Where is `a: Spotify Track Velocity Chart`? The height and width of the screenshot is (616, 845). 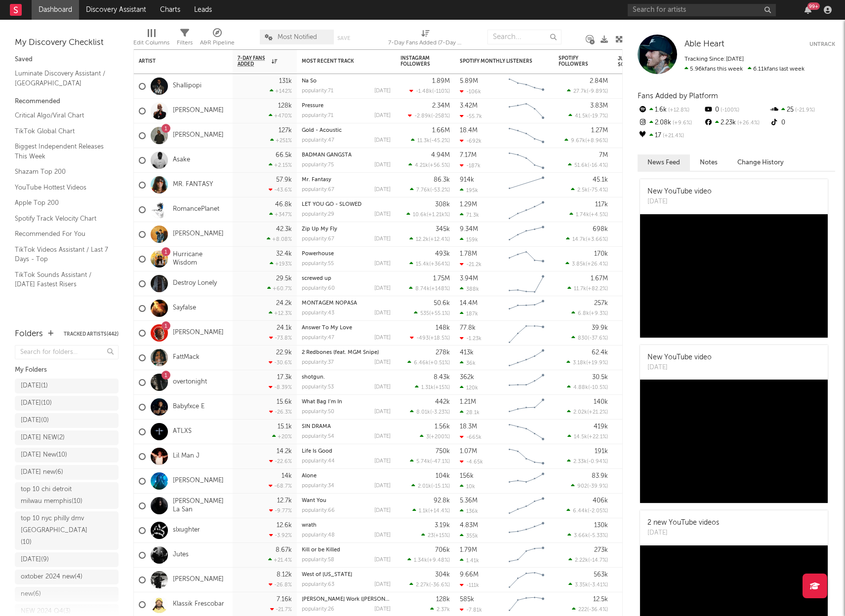 a: Spotify Track Velocity Chart is located at coordinates (62, 218).